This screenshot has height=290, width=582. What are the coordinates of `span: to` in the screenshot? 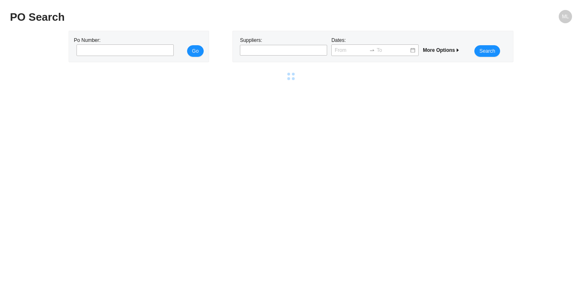 It's located at (372, 50).